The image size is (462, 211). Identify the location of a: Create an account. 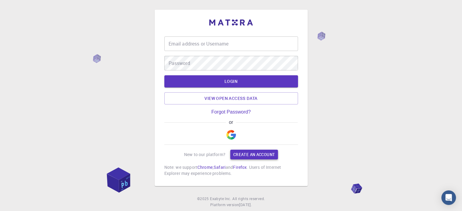
(254, 154).